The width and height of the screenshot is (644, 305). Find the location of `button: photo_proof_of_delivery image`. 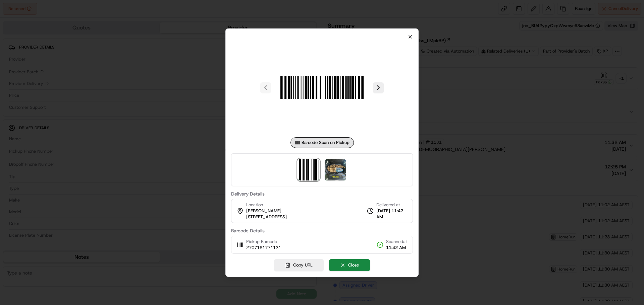

button: photo_proof_of_delivery image is located at coordinates (336, 170).